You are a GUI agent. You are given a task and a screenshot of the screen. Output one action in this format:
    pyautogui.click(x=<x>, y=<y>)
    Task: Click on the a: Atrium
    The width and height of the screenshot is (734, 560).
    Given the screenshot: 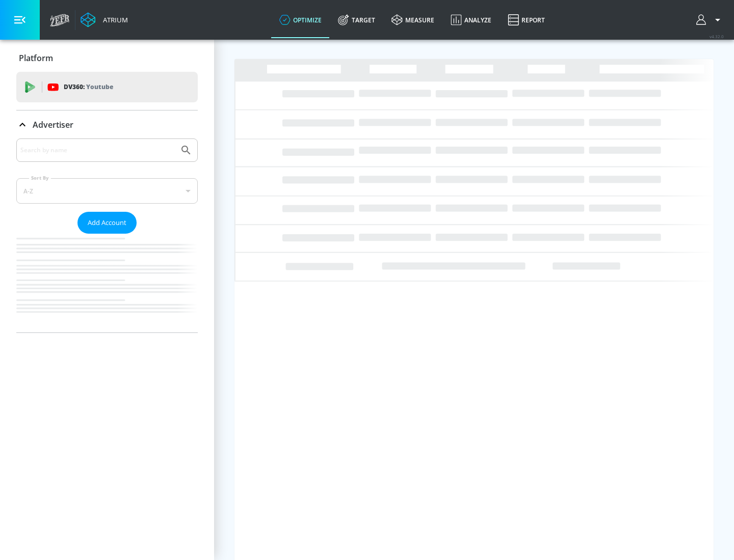 What is the action you would take?
    pyautogui.click(x=104, y=20)
    